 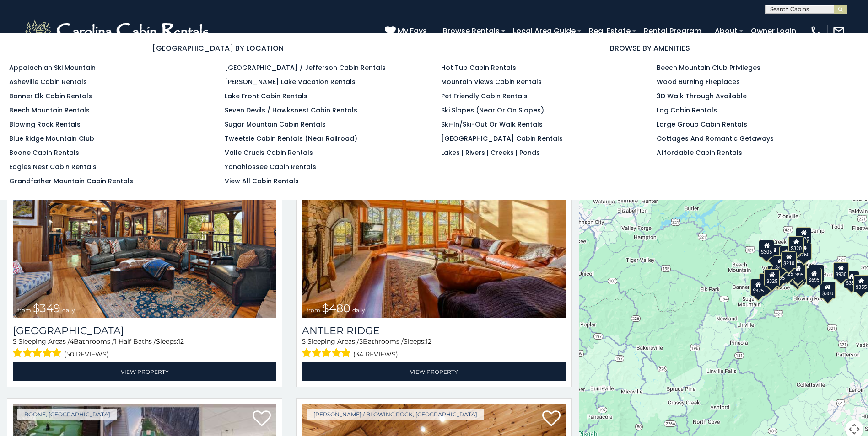 I want to click on div: $930, so click(x=841, y=271).